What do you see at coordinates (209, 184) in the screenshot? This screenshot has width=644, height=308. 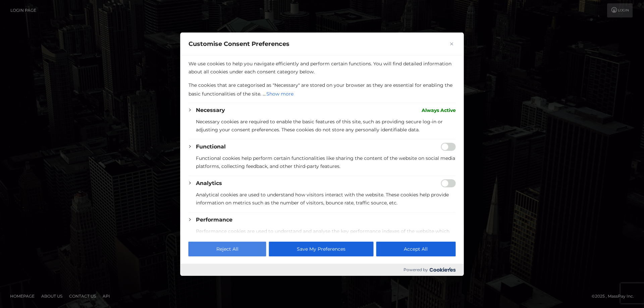 I see `button: Analytics` at bounding box center [209, 184].